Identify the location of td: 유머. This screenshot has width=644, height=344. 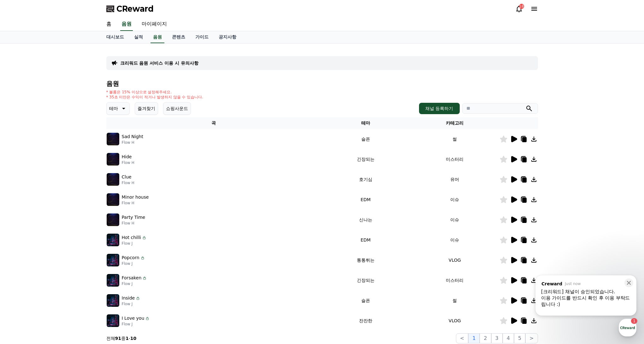
(455, 179).